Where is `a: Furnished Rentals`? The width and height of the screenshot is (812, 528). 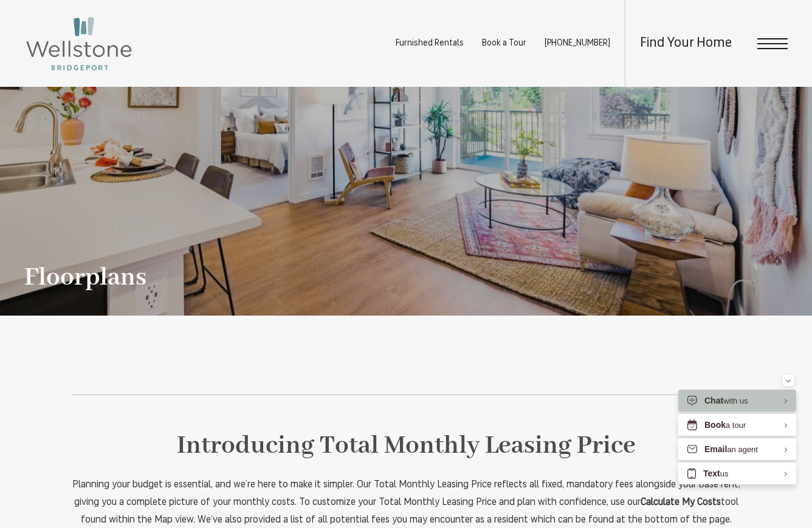 a: Furnished Rentals is located at coordinates (429, 43).